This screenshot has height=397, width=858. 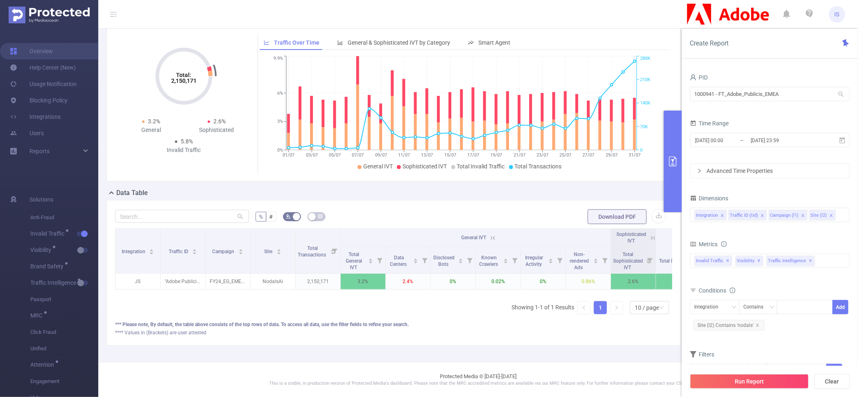 What do you see at coordinates (489, 261) in the screenshot?
I see `span: Known Crawlers` at bounding box center [489, 261].